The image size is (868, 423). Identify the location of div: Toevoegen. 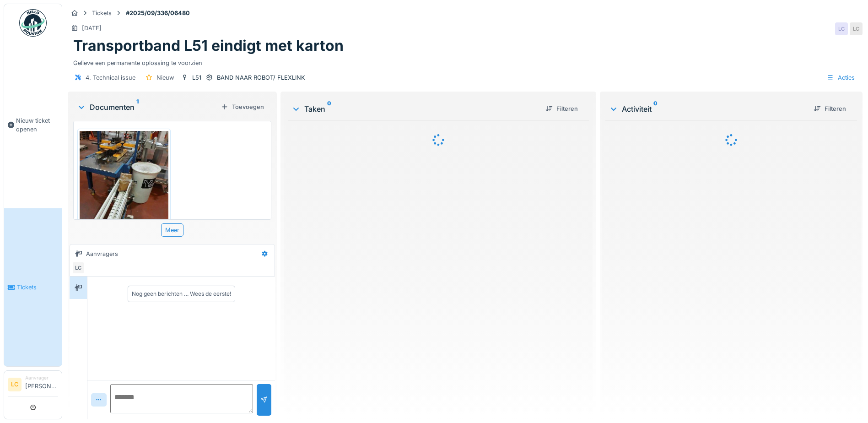
(243, 107).